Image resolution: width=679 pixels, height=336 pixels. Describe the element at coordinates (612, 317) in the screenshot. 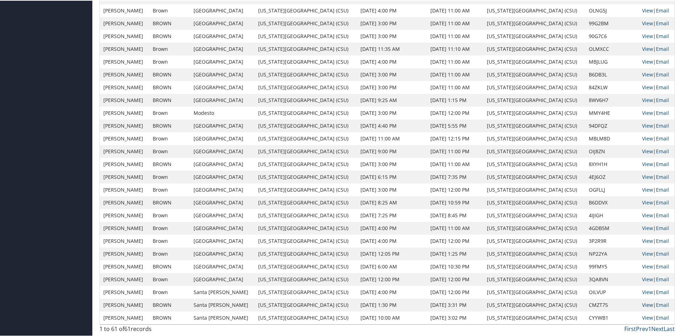

I see `td: CYYWB1` at that location.